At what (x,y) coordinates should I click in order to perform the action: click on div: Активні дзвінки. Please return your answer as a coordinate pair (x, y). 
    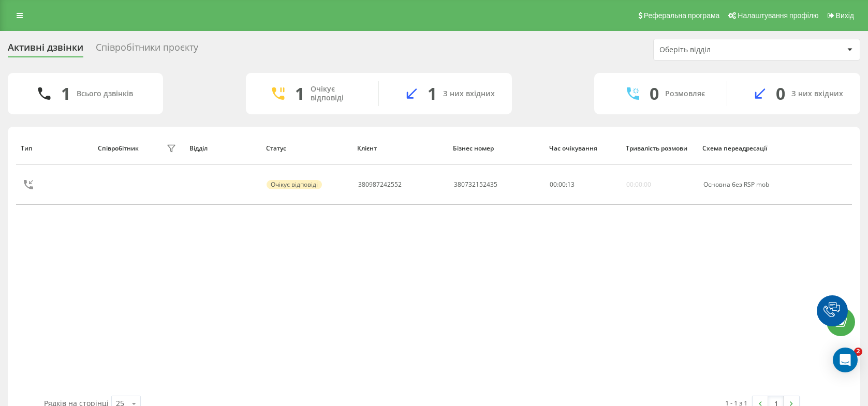
    Looking at the image, I should click on (45, 50).